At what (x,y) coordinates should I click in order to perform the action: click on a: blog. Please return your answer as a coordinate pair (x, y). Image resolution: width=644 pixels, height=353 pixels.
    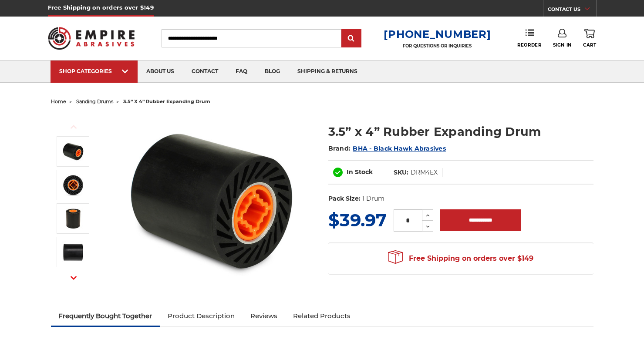
    Looking at the image, I should click on (272, 71).